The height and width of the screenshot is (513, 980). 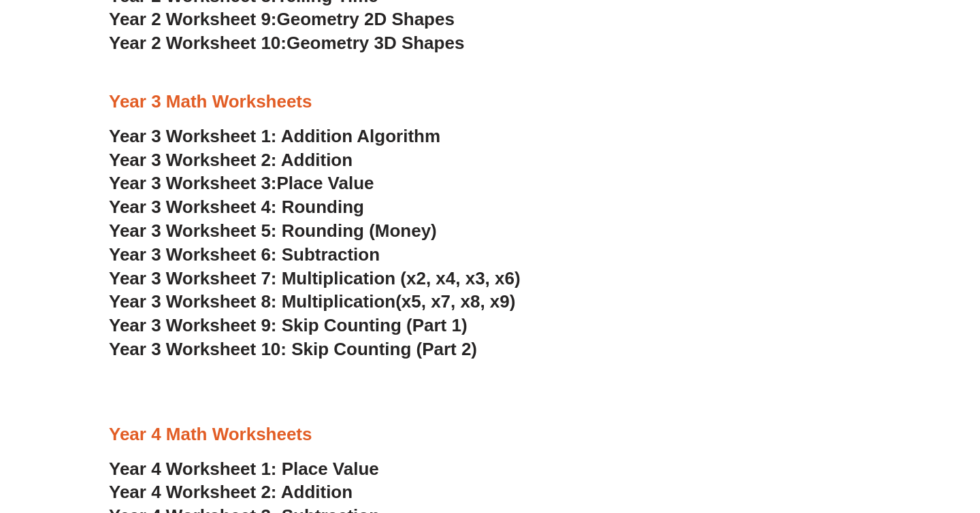 What do you see at coordinates (236, 207) in the screenshot?
I see `a: Year 3 Worksheet 4: Rounding` at bounding box center [236, 207].